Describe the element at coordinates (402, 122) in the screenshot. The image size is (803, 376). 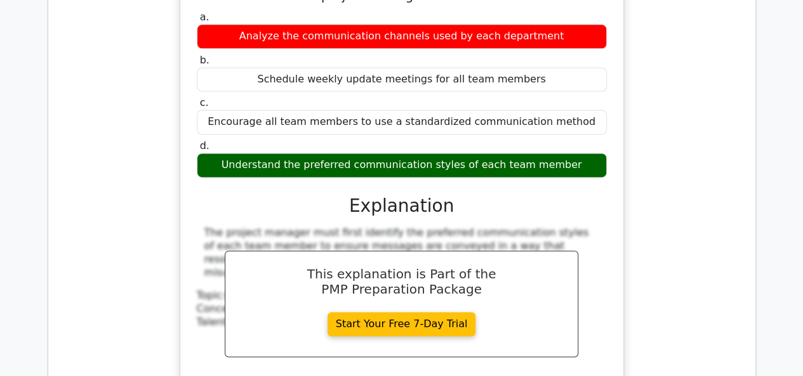
I see `div: Encourage all team members to use a standardized communication method` at that location.